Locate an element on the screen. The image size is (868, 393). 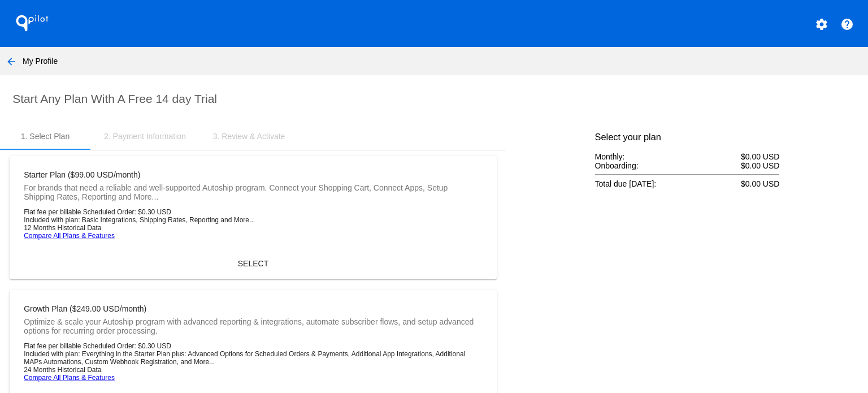
mat-card-title: Starter Plan ($99.00 USD/month) is located at coordinates (251, 175).